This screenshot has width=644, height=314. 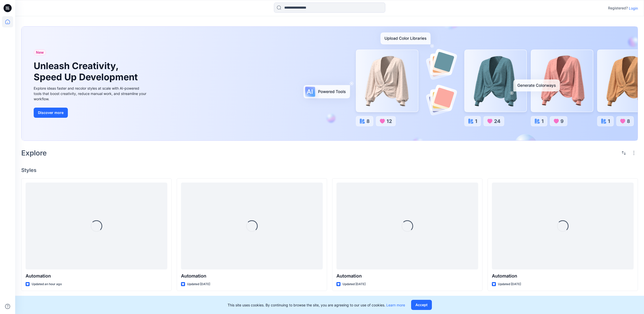 What do you see at coordinates (396, 305) in the screenshot?
I see `a: Learn more` at bounding box center [396, 305].